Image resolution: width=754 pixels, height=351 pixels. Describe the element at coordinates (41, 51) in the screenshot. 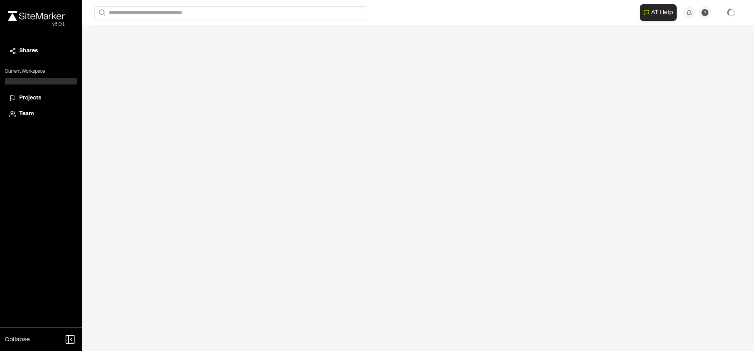

I see `a: Shares` at that location.